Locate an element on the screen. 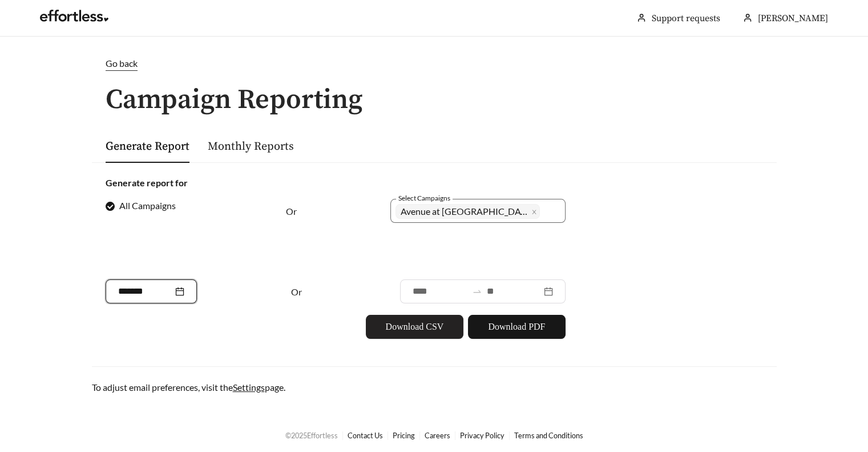 This screenshot has width=868, height=452. span: Avenue at Harbison is located at coordinates (468, 211).